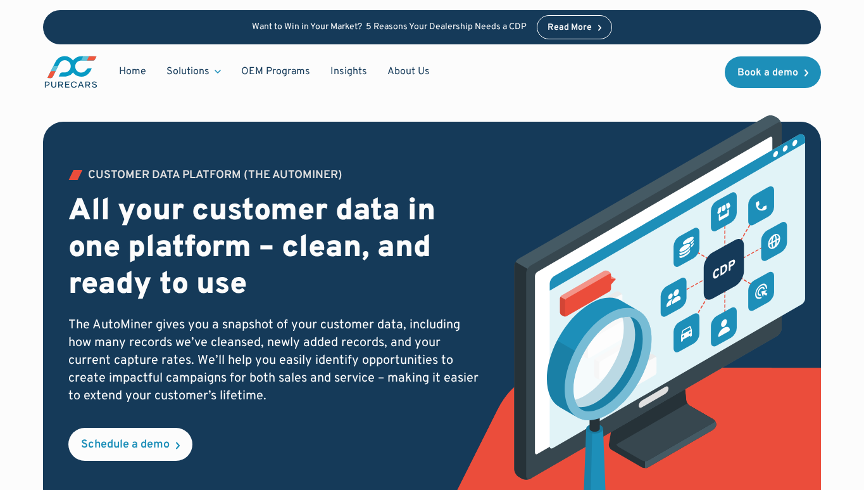 The image size is (864, 490). I want to click on a: About Us, so click(408, 72).